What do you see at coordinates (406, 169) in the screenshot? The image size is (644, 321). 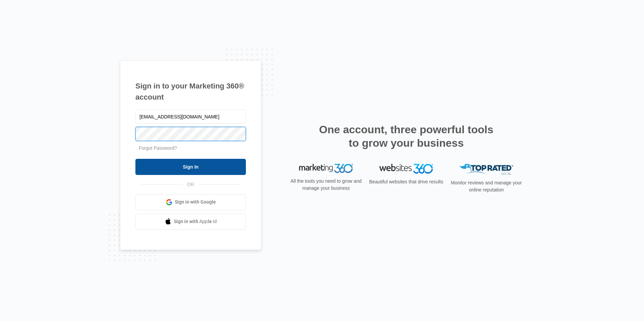 I see `img: Websites 360` at bounding box center [406, 169].